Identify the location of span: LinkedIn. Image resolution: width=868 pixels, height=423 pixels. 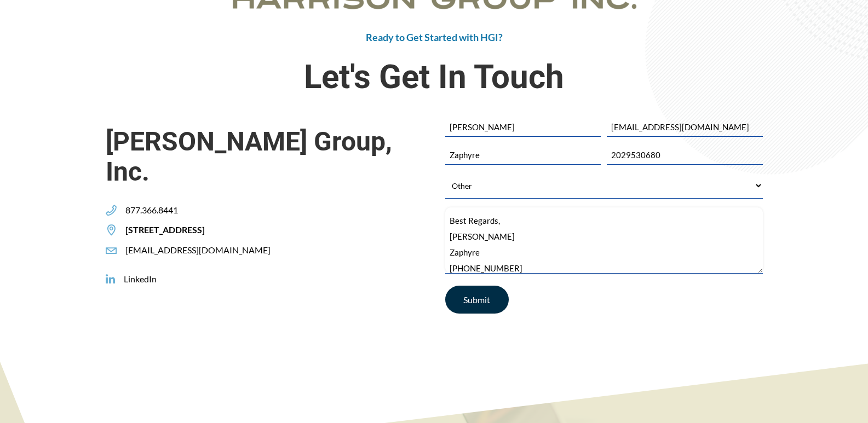
(136, 279).